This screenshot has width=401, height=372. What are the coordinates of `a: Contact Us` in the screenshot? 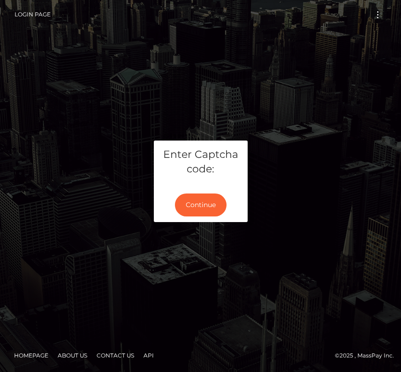 It's located at (115, 355).